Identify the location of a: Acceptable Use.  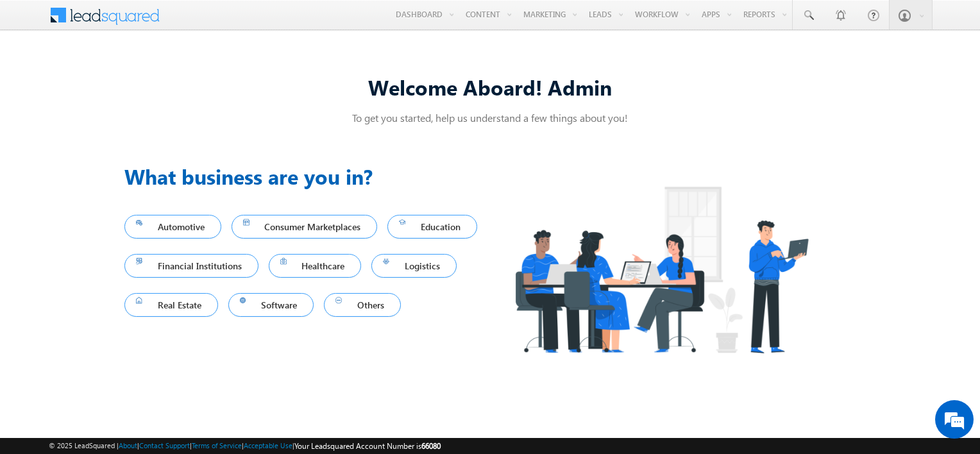
(269, 445).